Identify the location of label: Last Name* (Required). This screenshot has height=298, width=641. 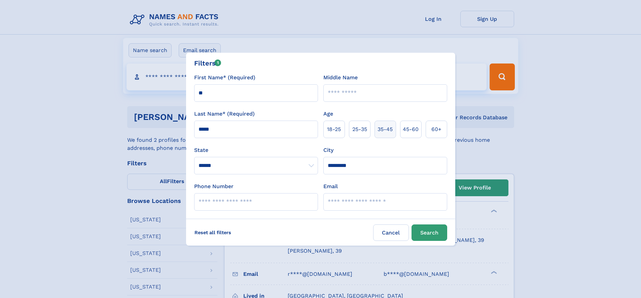
(224, 114).